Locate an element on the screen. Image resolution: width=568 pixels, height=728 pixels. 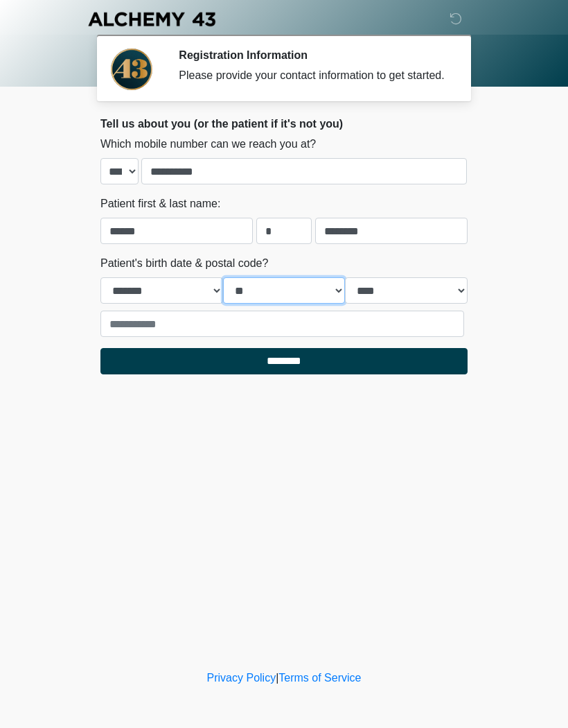
div: Please provide your contact information to get started. is located at coordinates (313, 76).